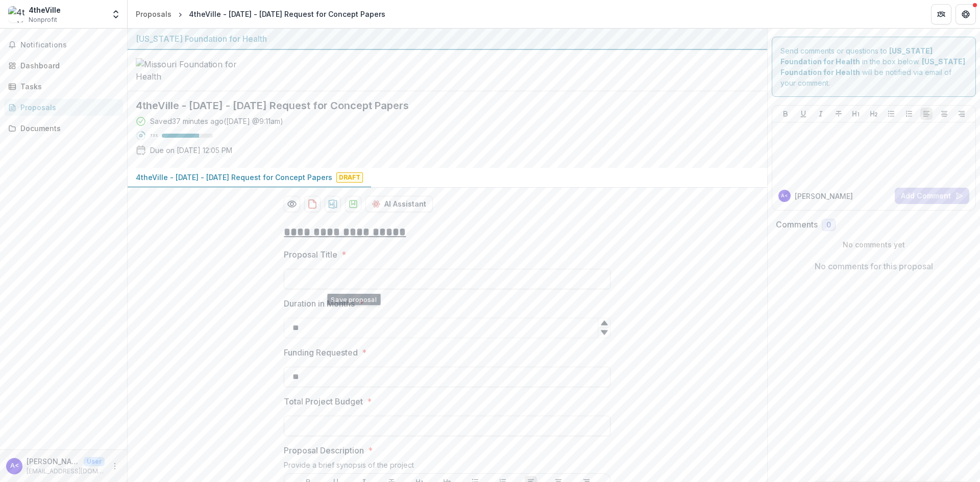 The width and height of the screenshot is (980, 482). Describe the element at coordinates (67, 65) in the screenshot. I see `div: Dashboard` at that location.